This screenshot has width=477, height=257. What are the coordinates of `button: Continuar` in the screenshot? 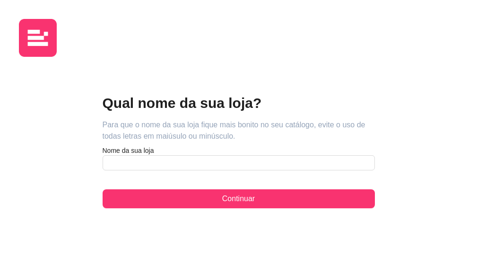 It's located at (239, 199).